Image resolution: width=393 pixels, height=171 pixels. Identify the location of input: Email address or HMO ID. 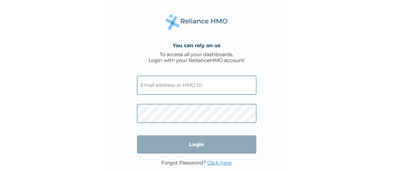
(197, 85).